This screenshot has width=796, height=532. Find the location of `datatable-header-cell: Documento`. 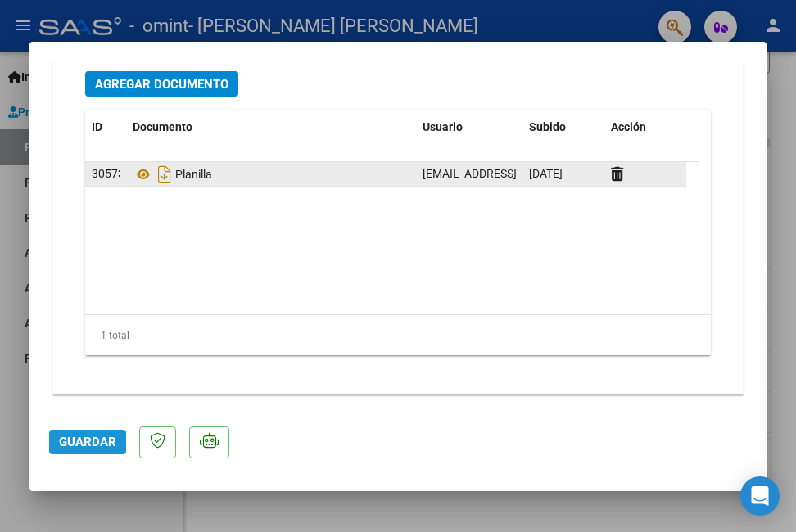

datatable-header-cell: Documento is located at coordinates (271, 127).